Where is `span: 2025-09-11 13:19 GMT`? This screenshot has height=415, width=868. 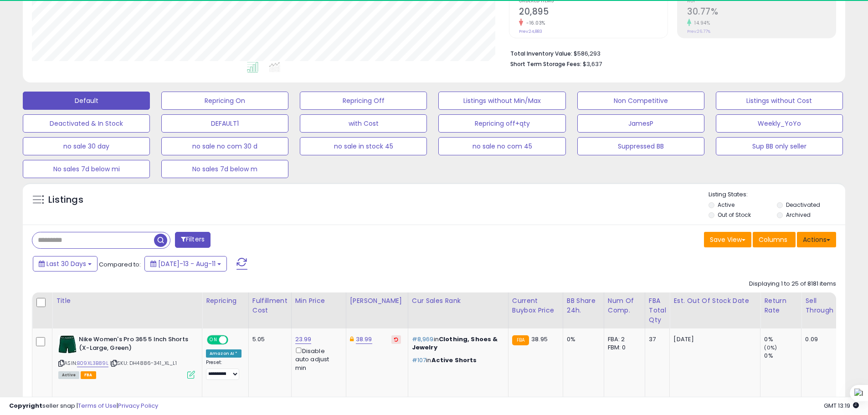 span: 2025-09-11 13:19 GMT is located at coordinates (841, 406).